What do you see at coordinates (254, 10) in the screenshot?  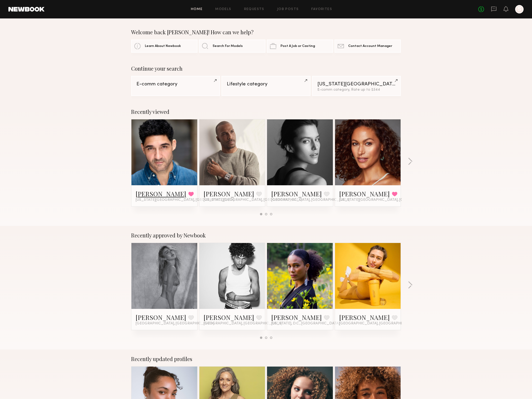 I see `a: Requests` at bounding box center [254, 10].